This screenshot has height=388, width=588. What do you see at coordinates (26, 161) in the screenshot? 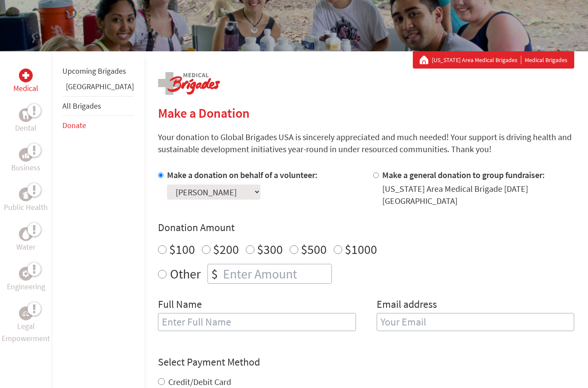
I see `a: BusinessBusiness` at bounding box center [26, 161].